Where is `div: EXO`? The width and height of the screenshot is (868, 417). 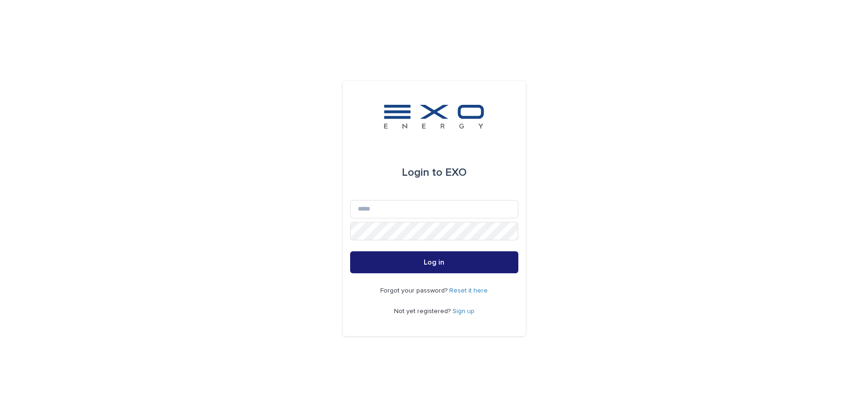
div: EXO is located at coordinates (434, 173).